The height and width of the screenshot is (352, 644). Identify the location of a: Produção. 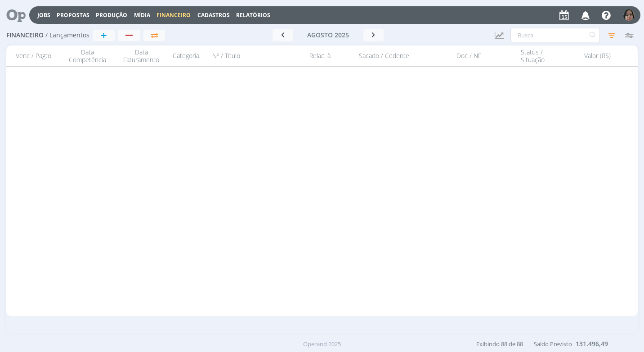
(111, 15).